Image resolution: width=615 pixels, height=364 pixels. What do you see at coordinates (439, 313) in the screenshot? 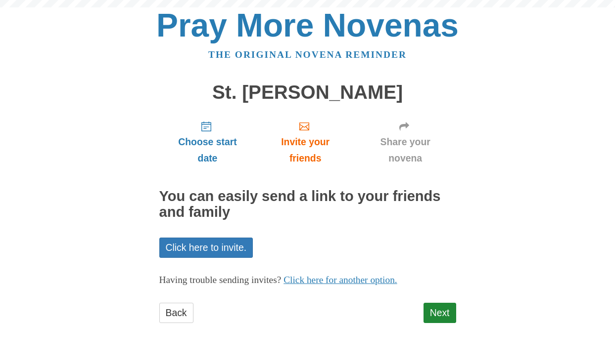
I see `a: Next` at bounding box center [439, 313].